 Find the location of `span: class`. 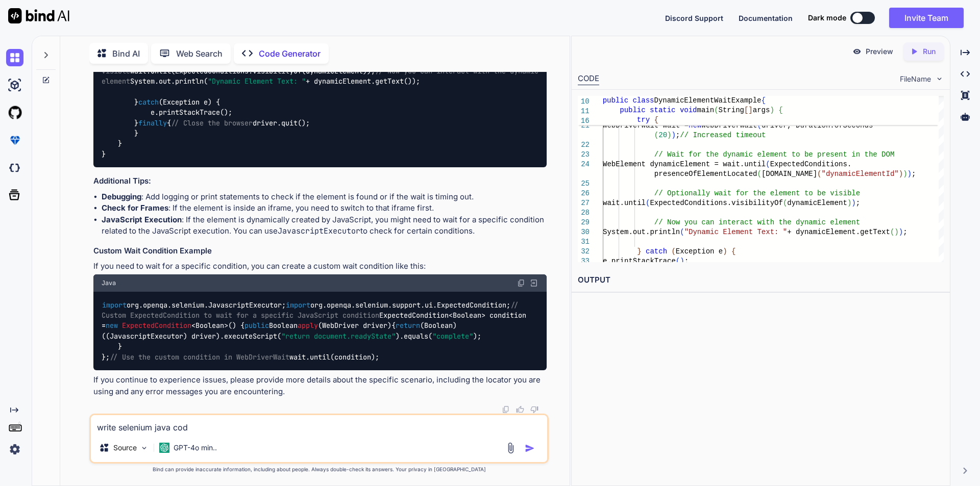

span: class is located at coordinates (643, 100).